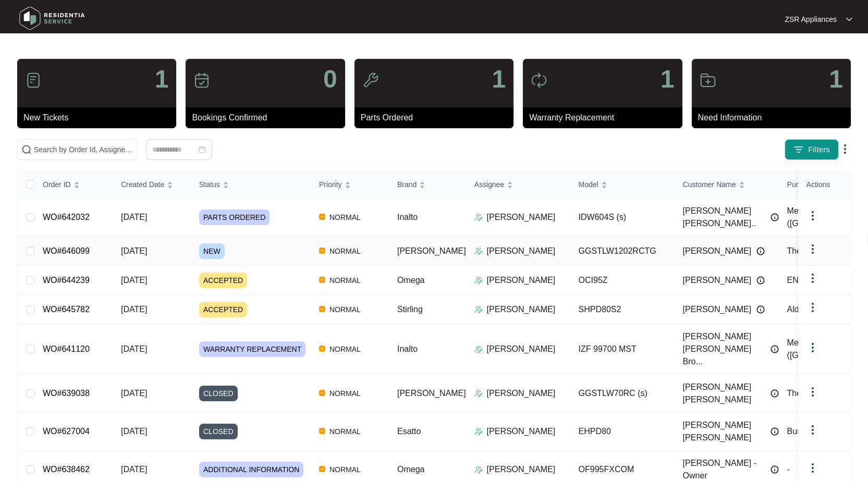  I want to click on p: Bookings Confirmed, so click(268, 118).